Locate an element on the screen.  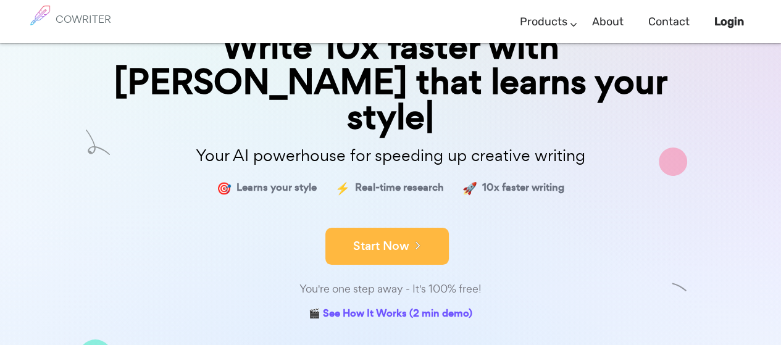
div: You're one step away - It's 100% free! is located at coordinates (391, 289).